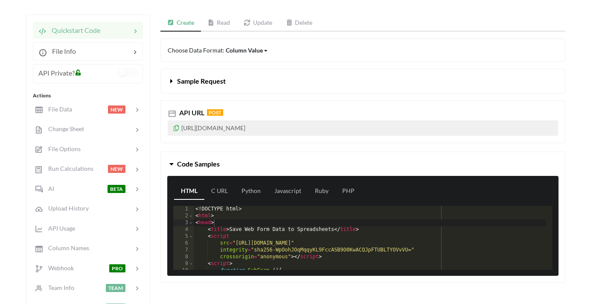  I want to click on span: File Info, so click(61, 51).